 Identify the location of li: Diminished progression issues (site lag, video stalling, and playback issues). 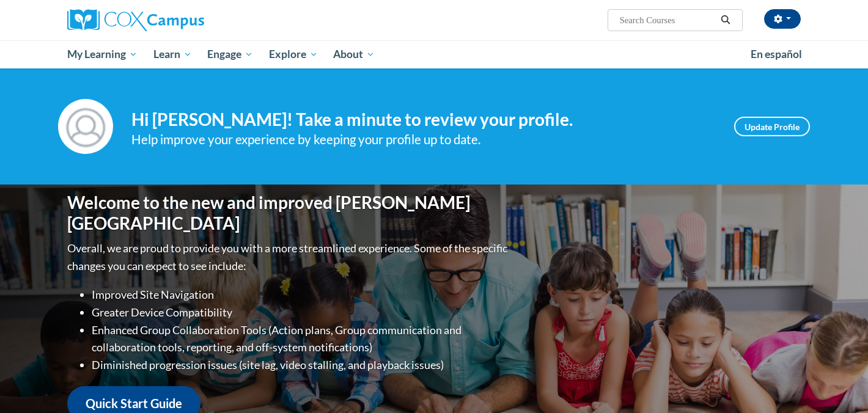
(301, 365).